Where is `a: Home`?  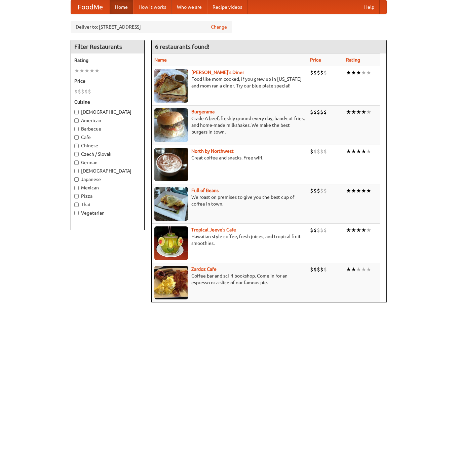 a: Home is located at coordinates (122, 7).